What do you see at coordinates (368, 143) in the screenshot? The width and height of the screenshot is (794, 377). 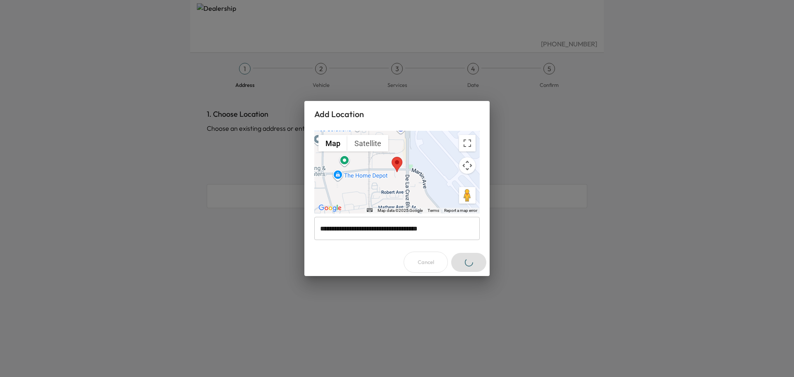 I see `button: Show satellite imagery` at bounding box center [368, 143].